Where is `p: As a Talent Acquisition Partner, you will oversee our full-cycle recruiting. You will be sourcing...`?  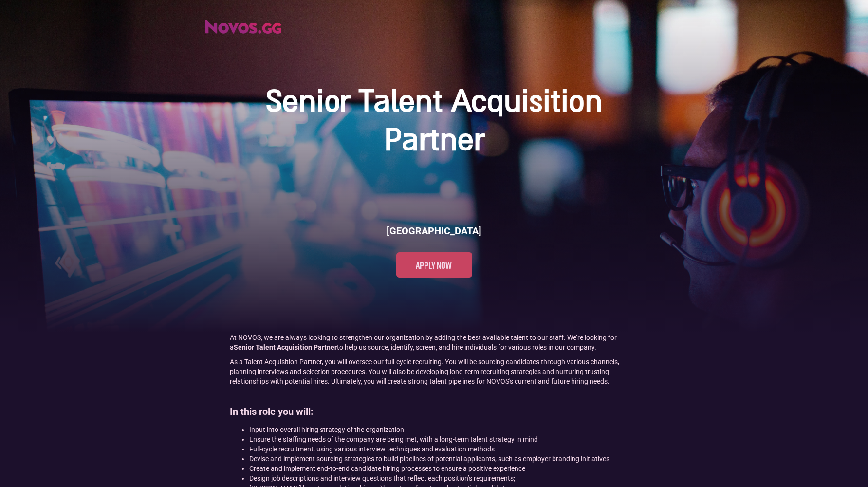 p: As a Talent Acquisition Partner, you will oversee our full-cycle recruiting. You will be sourcing... is located at coordinates (435, 372).